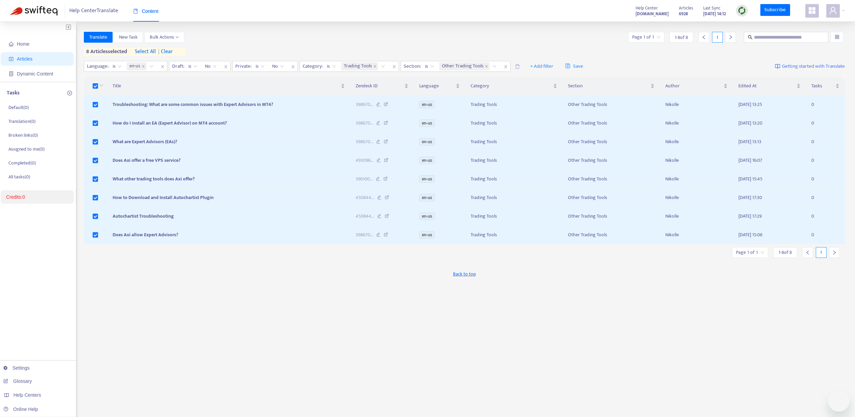  I want to click on img: sync.dc5367851b00ba804db3.png, so click(742, 10).